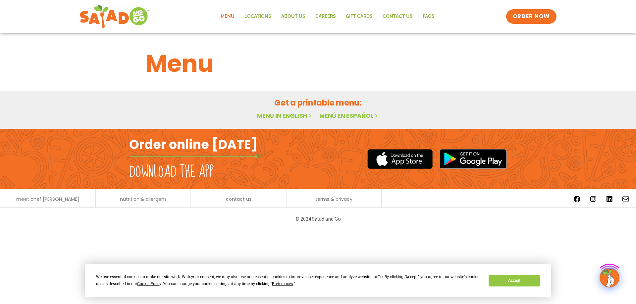 Image resolution: width=636 pixels, height=304 pixels. Describe the element at coordinates (227, 17) in the screenshot. I see `a: Menu` at that location.